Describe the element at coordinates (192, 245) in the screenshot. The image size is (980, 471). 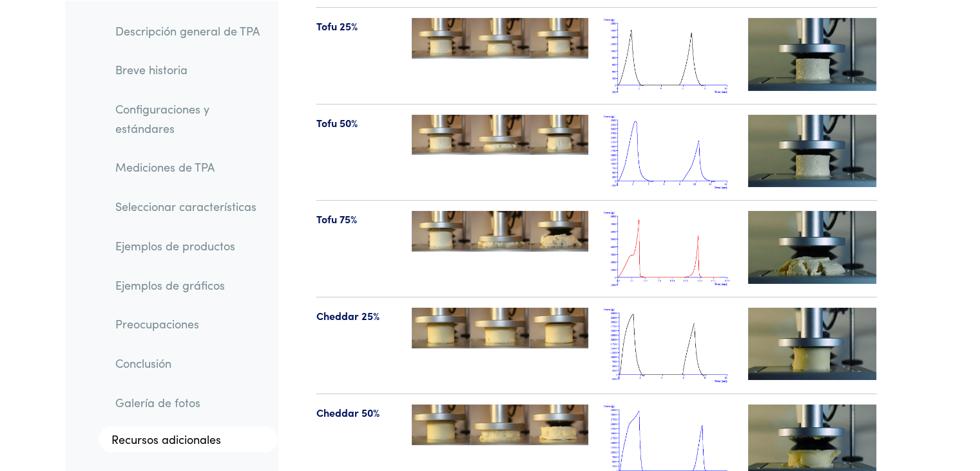
I see `a: Ejemplos de productos` at that location.